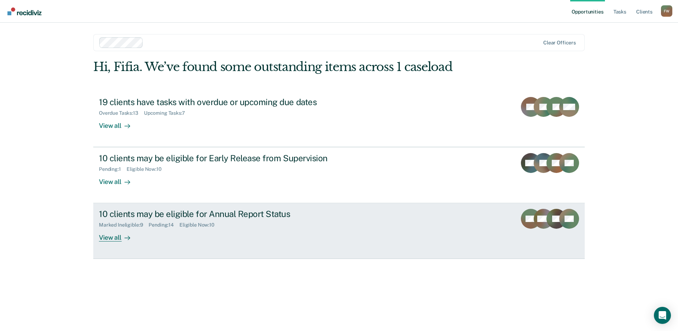 This screenshot has height=331, width=678. Describe the element at coordinates (339, 175) in the screenshot. I see `a: 10 clients may be eligible for Early Release from SupervisionPending:1Eligible Now:10View all` at that location.